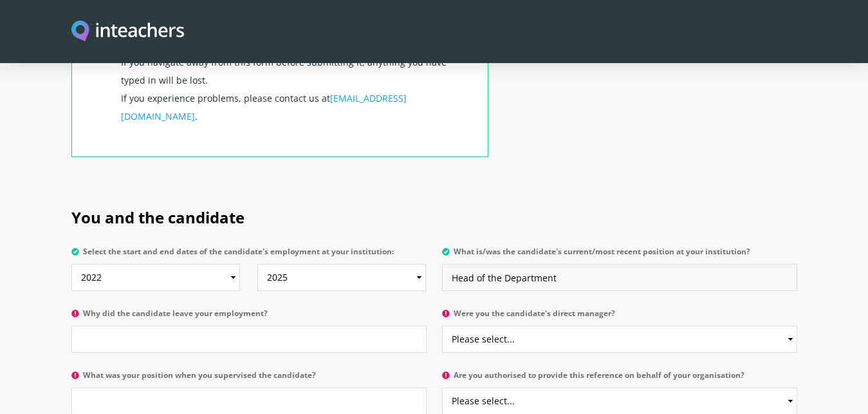 This screenshot has width=868, height=414. What do you see at coordinates (620, 379) in the screenshot?
I see `label: Are you authorised to provide this reference on behalf of your organisation?` at bounding box center [620, 379].